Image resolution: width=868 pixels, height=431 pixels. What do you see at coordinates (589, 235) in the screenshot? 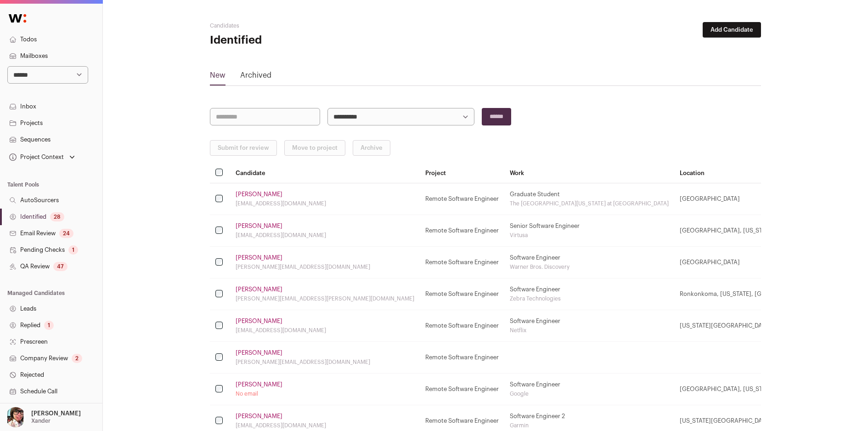
I see `div: Virtusa` at bounding box center [589, 235].